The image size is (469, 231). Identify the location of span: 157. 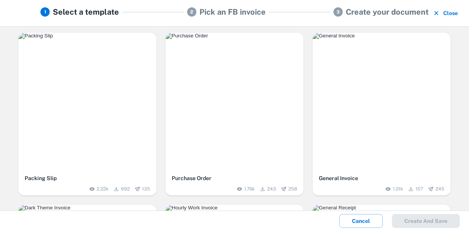
(419, 189).